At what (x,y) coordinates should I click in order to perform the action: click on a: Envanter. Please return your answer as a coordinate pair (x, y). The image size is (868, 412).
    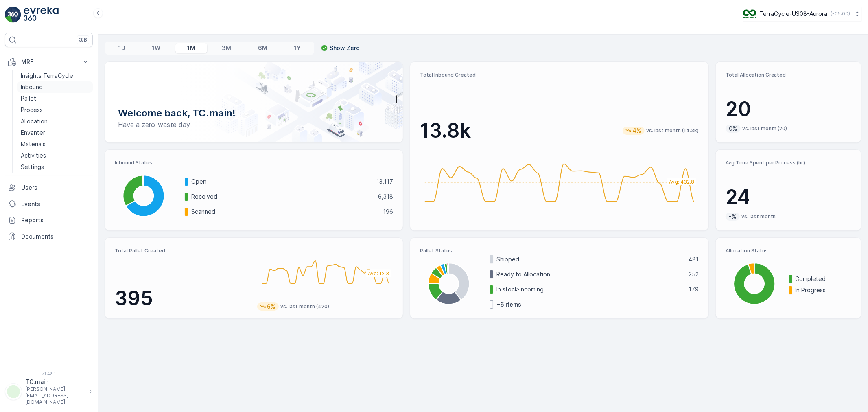
    Looking at the image, I should click on (55, 133).